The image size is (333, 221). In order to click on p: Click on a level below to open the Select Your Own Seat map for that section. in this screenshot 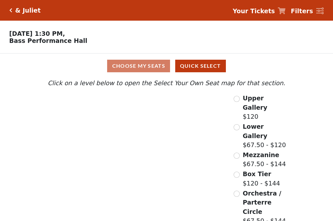, I will do `click(166, 83)`.